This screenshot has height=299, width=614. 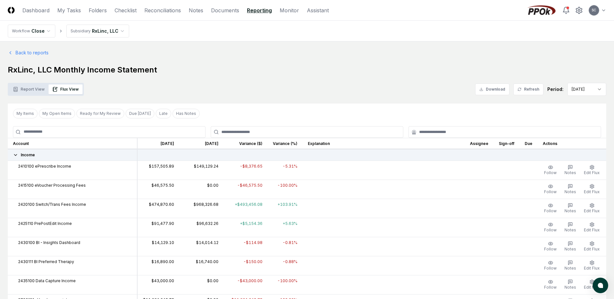 What do you see at coordinates (246, 189) in the screenshot?
I see `td: -$46,575.50` at bounding box center [246, 189].